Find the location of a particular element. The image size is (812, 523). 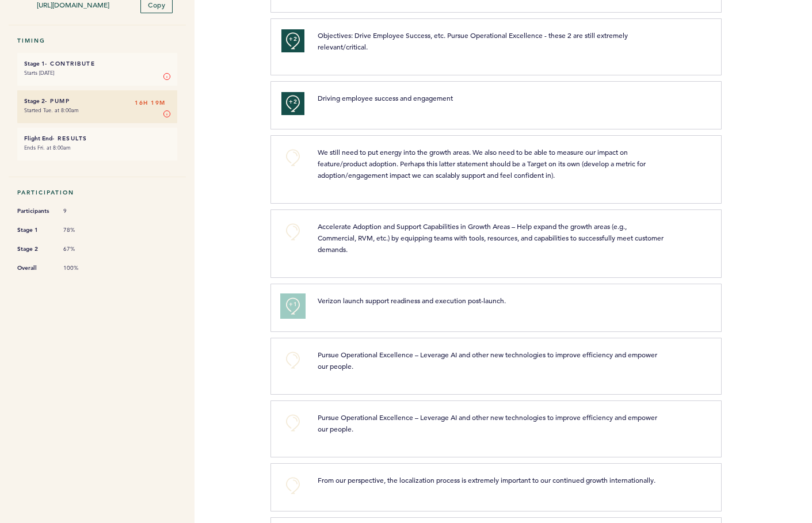

span: We still need to put energy into the growth areas. We also need to be able to measure our impact ... is located at coordinates (482, 163).